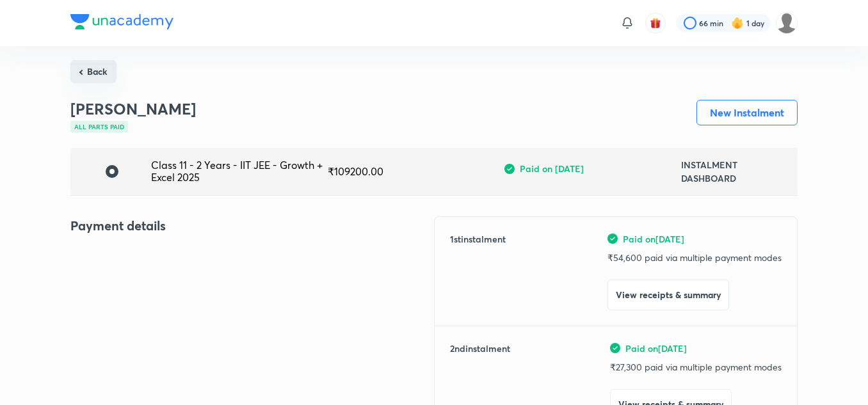 This screenshot has height=405, width=868. I want to click on div: All parts paid, so click(99, 127).